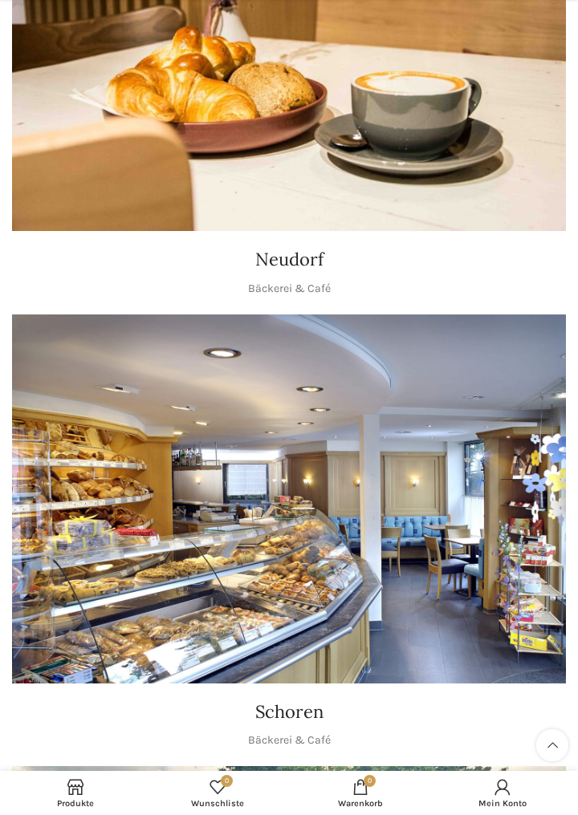 Image resolution: width=578 pixels, height=815 pixels. I want to click on div: Meine Wunschliste, so click(218, 793).